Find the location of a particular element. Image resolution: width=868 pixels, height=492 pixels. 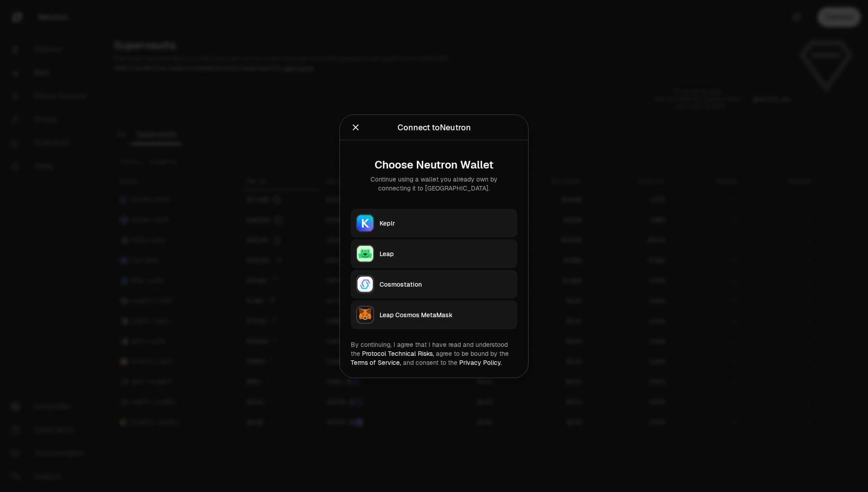

img: Leap Cosmos MetaMask is located at coordinates (365, 315).